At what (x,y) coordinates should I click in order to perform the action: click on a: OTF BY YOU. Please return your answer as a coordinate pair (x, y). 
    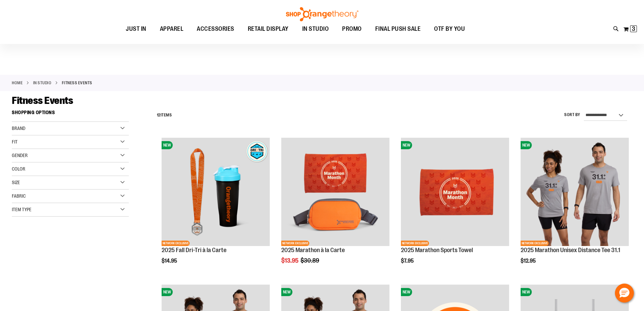
    Looking at the image, I should click on (449, 29).